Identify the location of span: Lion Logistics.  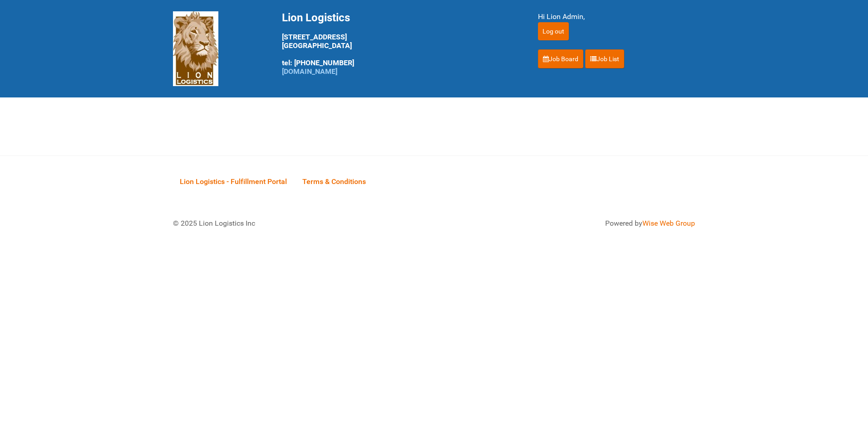
(316, 17).